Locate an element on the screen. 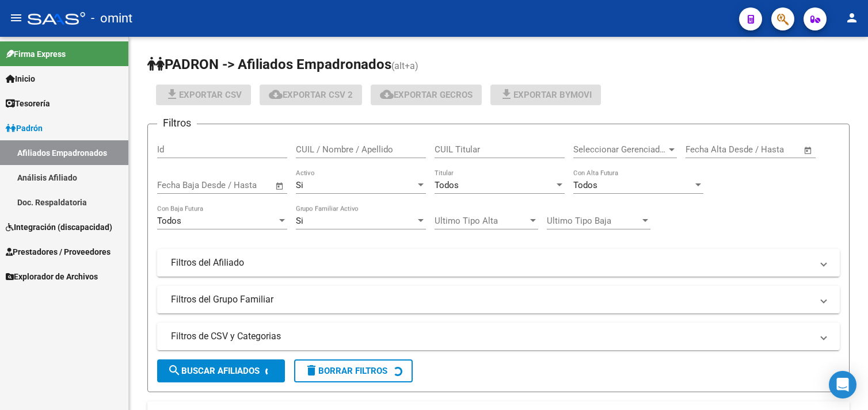  span: - omint is located at coordinates (112, 18).